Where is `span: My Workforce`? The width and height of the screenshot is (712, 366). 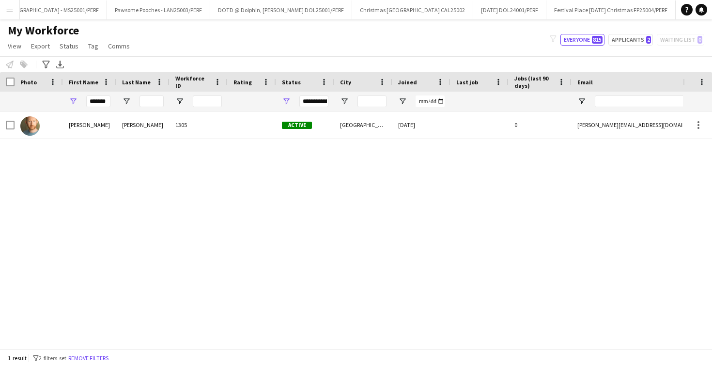
span: My Workforce is located at coordinates (43, 31).